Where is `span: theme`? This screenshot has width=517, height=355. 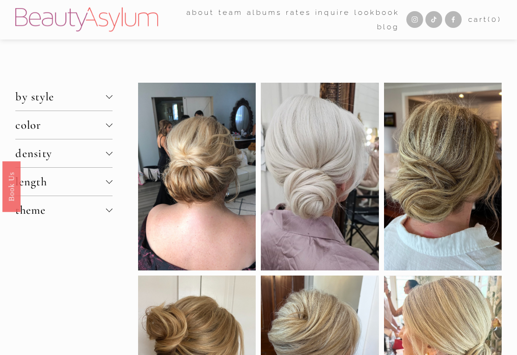 span: theme is located at coordinates (60, 210).